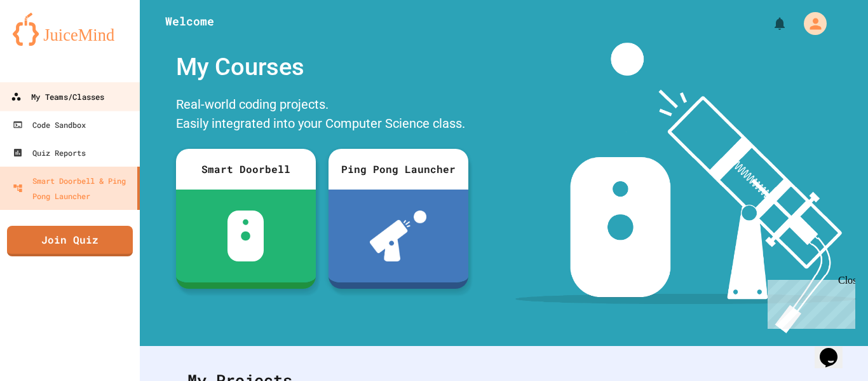  I want to click on div: My Teams/Classes, so click(57, 97).